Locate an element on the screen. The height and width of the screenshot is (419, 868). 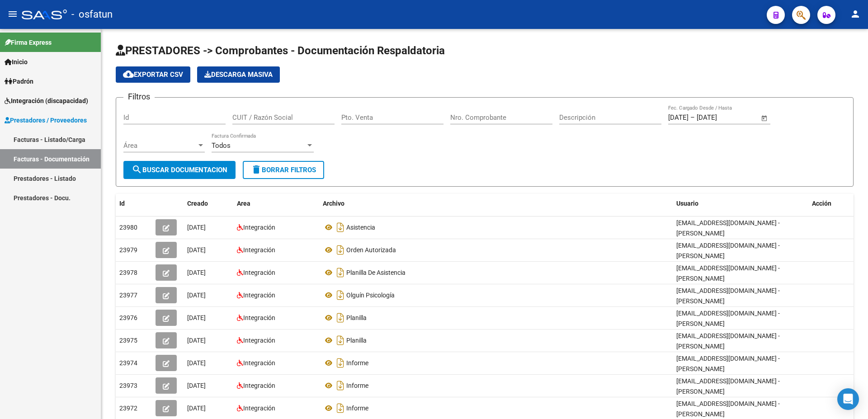
span: Orden Autorizada is located at coordinates (371, 250).